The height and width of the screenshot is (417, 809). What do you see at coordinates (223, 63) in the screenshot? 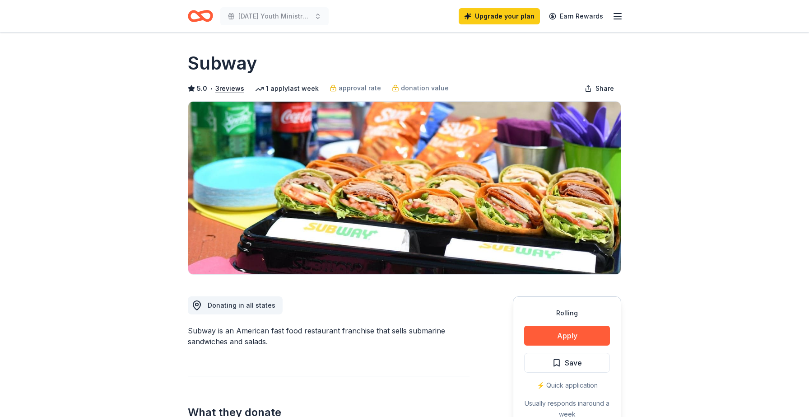
I see `h1: Subway` at bounding box center [223, 63].